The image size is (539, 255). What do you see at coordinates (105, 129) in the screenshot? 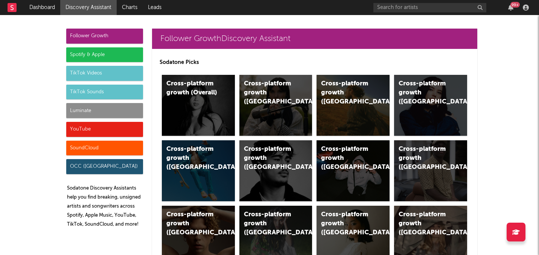
I see `div: YouTube` at bounding box center [105, 129].